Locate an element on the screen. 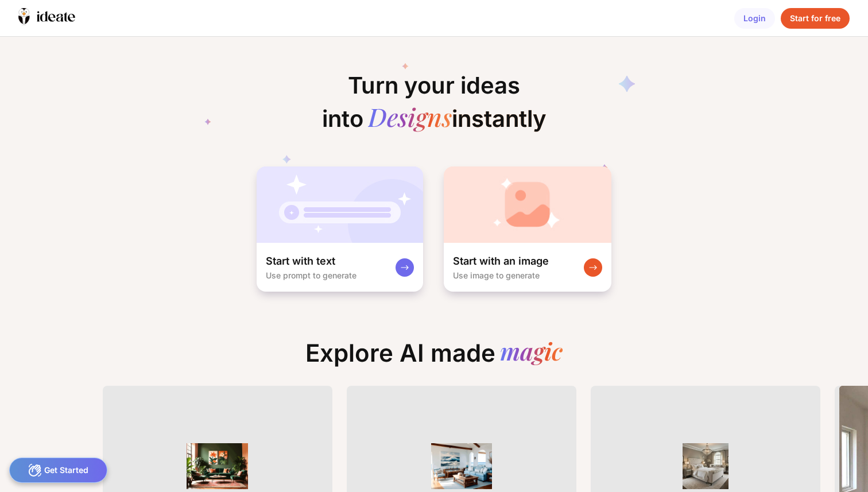  div: Start with text is located at coordinates (300, 261).